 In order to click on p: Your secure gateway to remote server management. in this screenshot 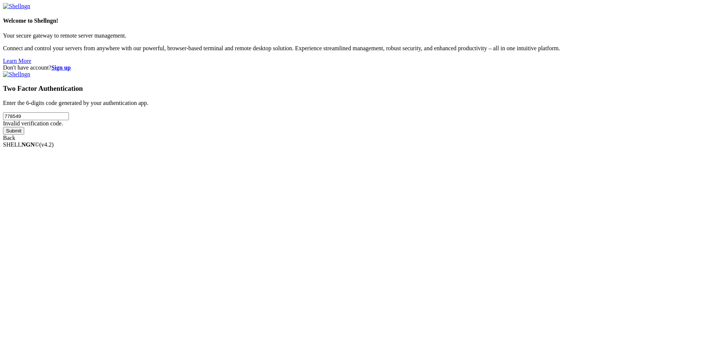, I will do `click(356, 36)`.